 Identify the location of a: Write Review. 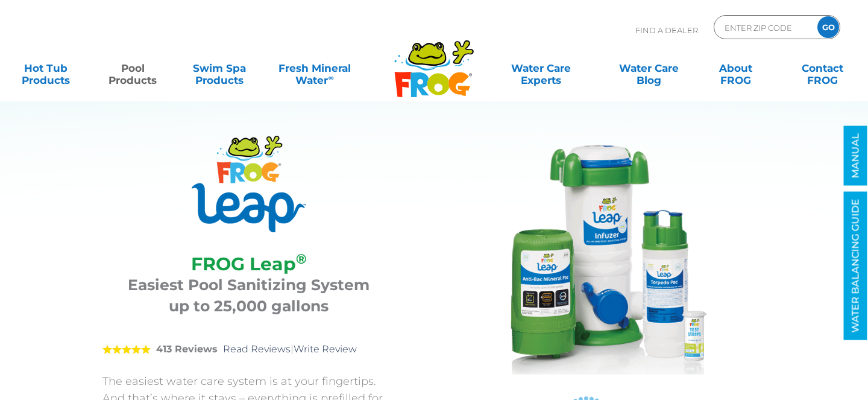
(324, 349).